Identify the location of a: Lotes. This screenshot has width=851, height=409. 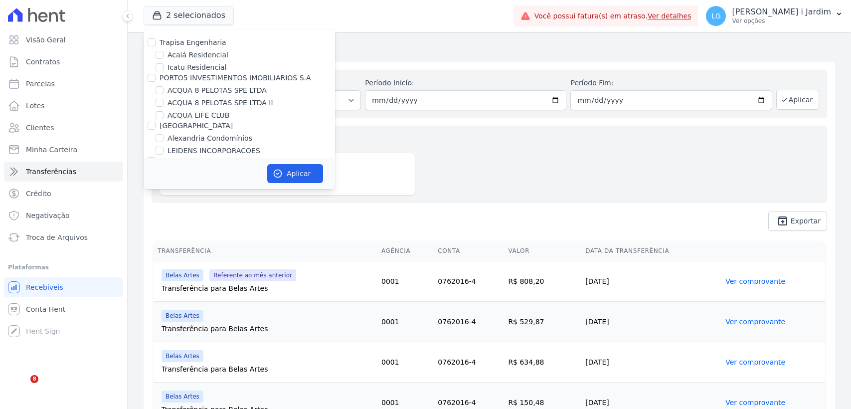
(63, 106).